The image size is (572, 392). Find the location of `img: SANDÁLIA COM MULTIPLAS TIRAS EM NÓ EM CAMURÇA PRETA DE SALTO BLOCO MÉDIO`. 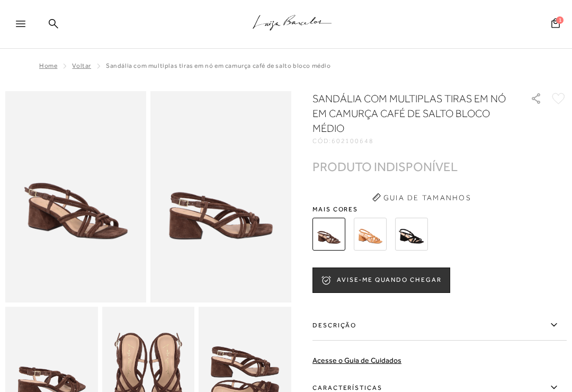

img: SANDÁLIA COM MULTIPLAS TIRAS EM NÓ EM CAMURÇA PRETA DE SALTO BLOCO MÉDIO is located at coordinates (412, 234).